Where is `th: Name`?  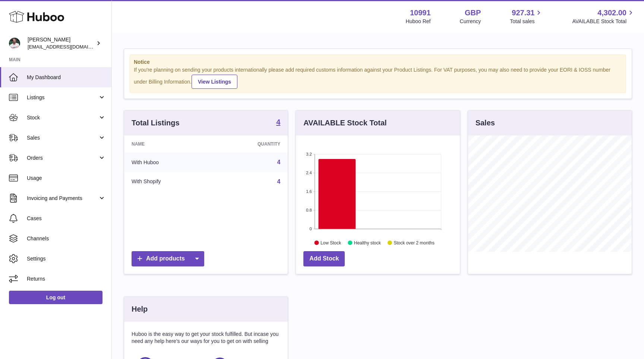
th: Name is located at coordinates (168, 144).